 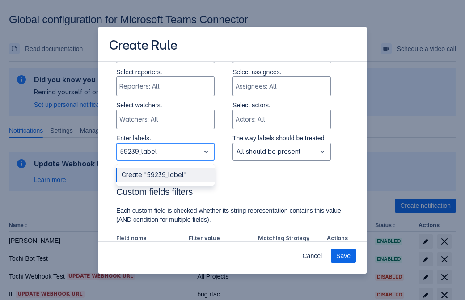 I want to click on th: Actions, so click(x=336, y=239).